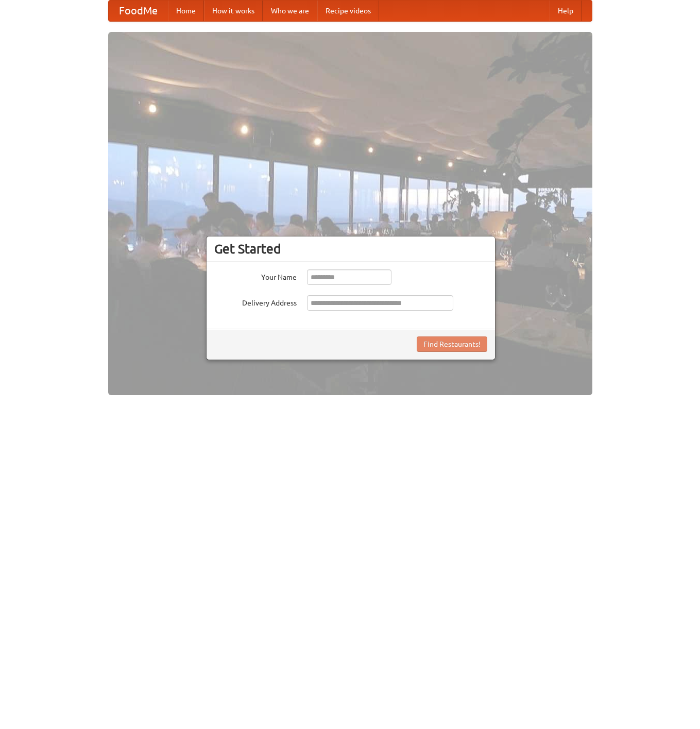 The height and width of the screenshot is (729, 700). I want to click on a: Recipe videos, so click(348, 11).